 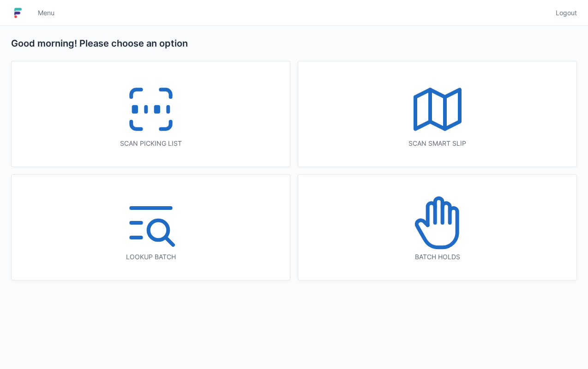 What do you see at coordinates (564, 13) in the screenshot?
I see `a: Logout` at bounding box center [564, 13].